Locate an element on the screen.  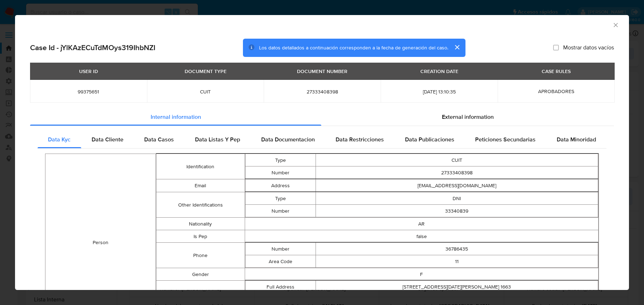
span: Data Documentacion is located at coordinates (288, 139).